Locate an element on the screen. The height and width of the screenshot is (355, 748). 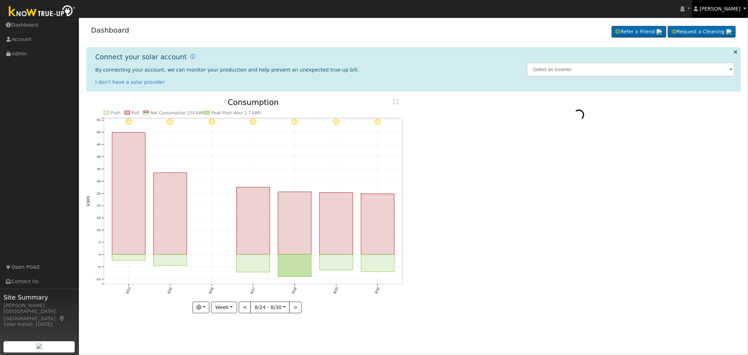
span: By connecting your account, we can monitor your production and help prevent an unexpected true-up... is located at coordinates (227, 70).